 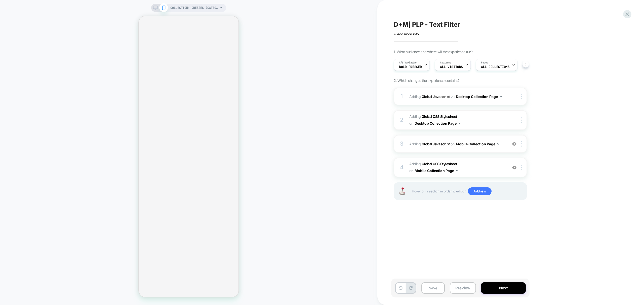 I want to click on button: Next, so click(x=503, y=288).